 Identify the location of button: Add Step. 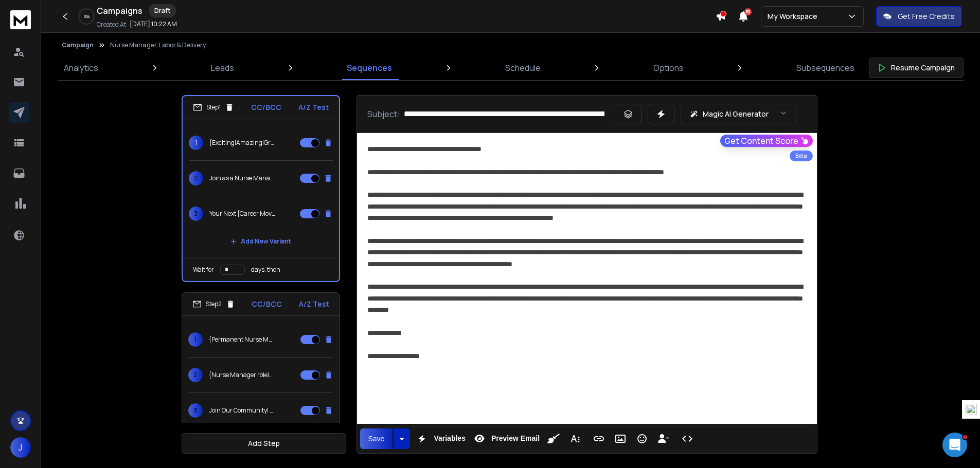
(264, 444).